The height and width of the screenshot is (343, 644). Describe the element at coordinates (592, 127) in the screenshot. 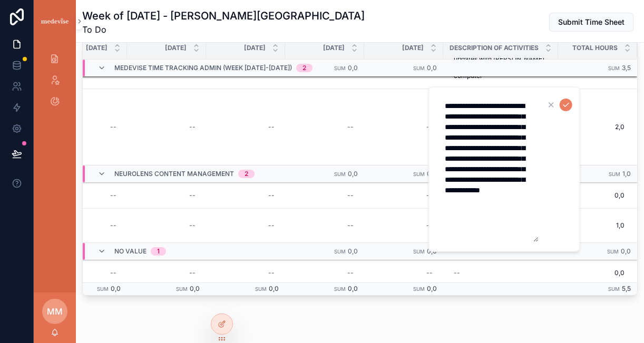

I see `span: 2,0` at that location.